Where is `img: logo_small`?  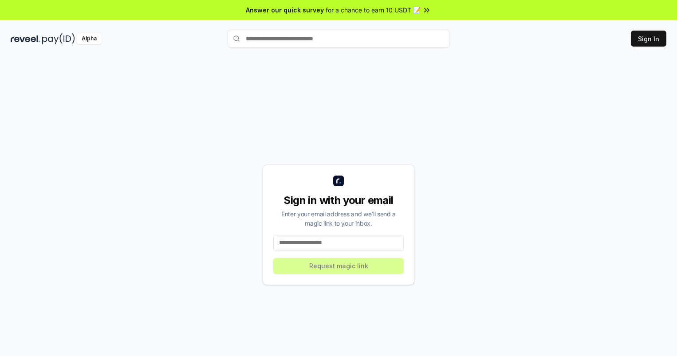 img: logo_small is located at coordinates (338, 181).